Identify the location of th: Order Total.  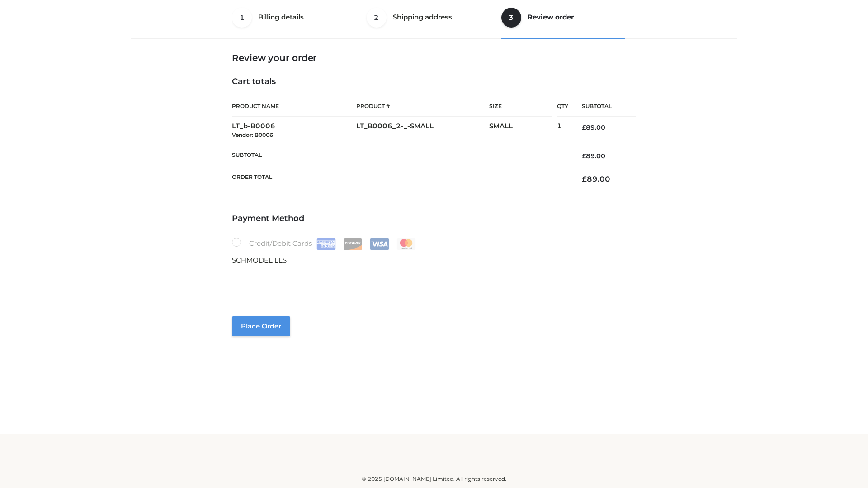
(400, 179).